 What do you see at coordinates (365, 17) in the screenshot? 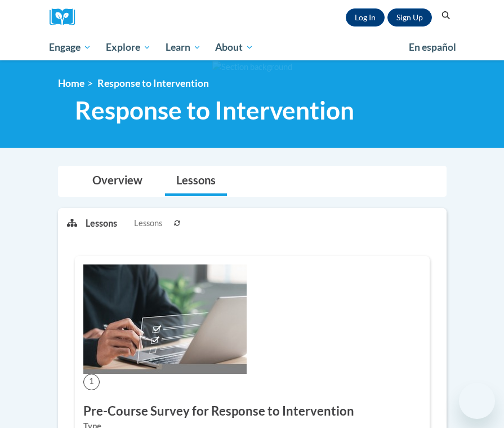
I see `a: Log In` at bounding box center [365, 17].